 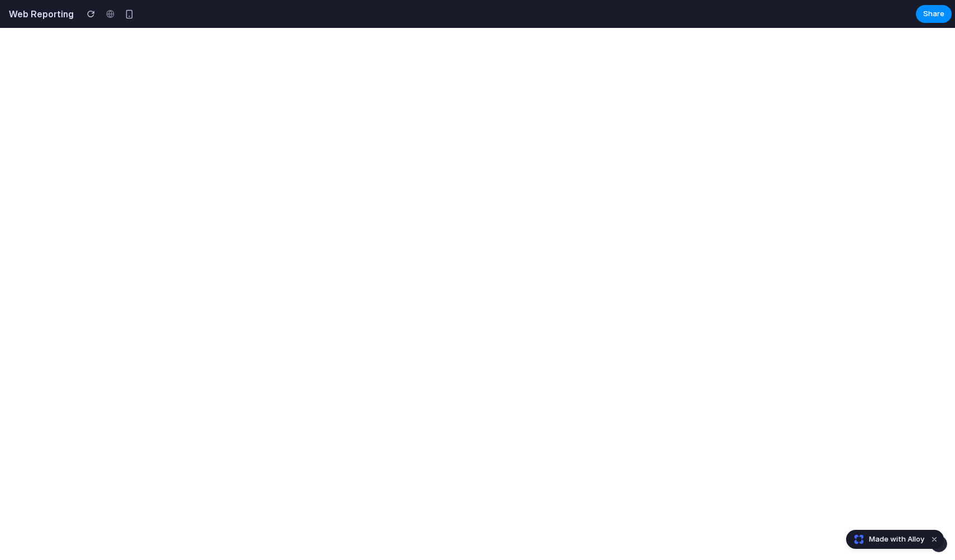 What do you see at coordinates (934, 14) in the screenshot?
I see `button: Share` at bounding box center [934, 14].